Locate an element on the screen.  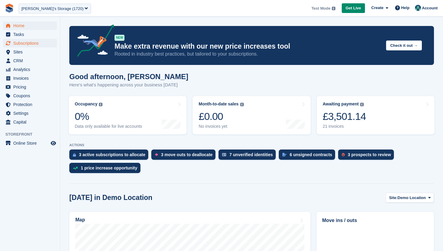
a: Get Live is located at coordinates (353, 8).